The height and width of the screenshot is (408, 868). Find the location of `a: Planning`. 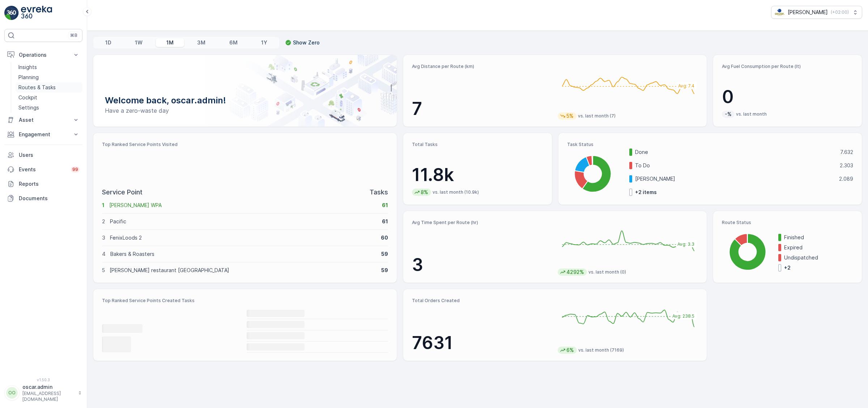

a: Planning is located at coordinates (48, 77).